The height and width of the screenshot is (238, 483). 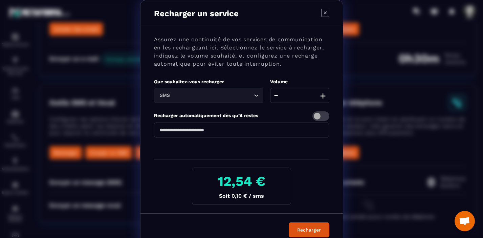 What do you see at coordinates (209, 95) in the screenshot?
I see `div: Search for option` at bounding box center [209, 95].